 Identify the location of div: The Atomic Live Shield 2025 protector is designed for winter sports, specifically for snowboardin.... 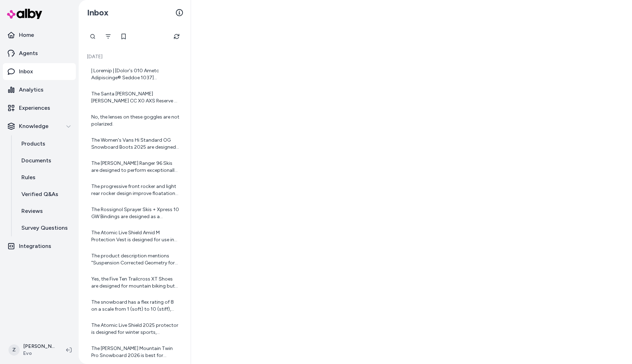
(135, 329).